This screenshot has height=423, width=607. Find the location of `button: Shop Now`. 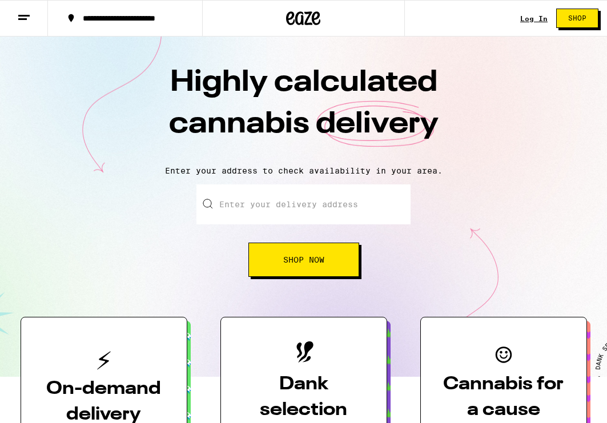

button: Shop Now is located at coordinates (304, 260).